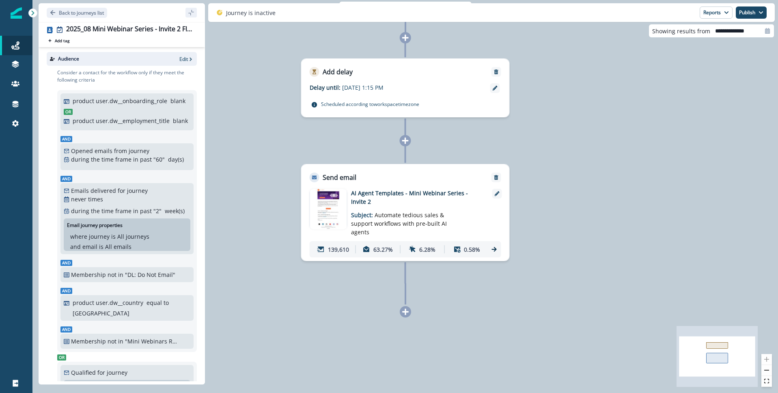 The width and height of the screenshot is (778, 393). I want to click on p: never, so click(79, 199).